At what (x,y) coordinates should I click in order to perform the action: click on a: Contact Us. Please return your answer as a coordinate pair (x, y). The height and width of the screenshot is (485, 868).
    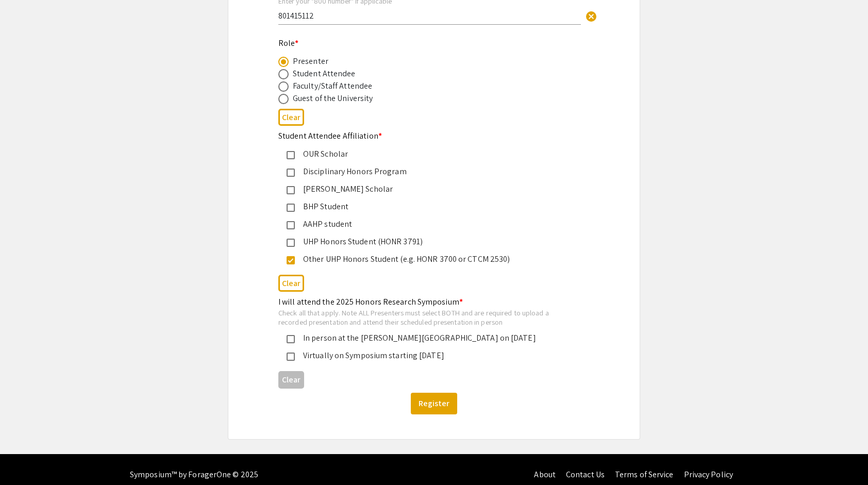
    Looking at the image, I should click on (585, 474).